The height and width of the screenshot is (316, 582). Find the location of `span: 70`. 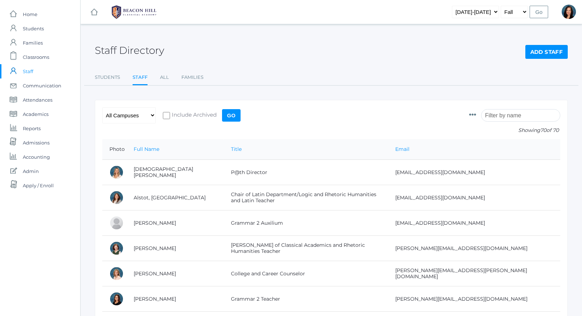

span: 70 is located at coordinates (543, 130).